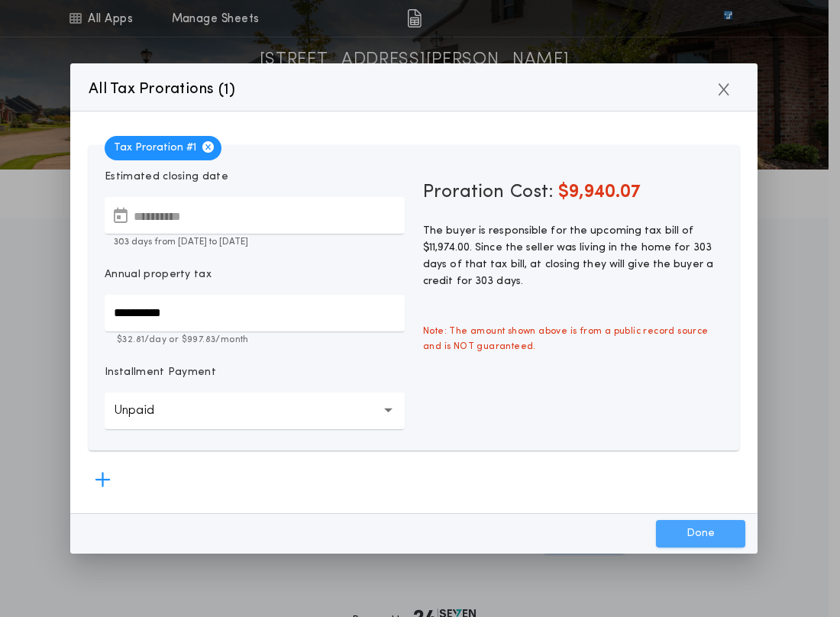 The image size is (840, 617). What do you see at coordinates (158, 275) in the screenshot?
I see `p: Annual property tax` at bounding box center [158, 275].